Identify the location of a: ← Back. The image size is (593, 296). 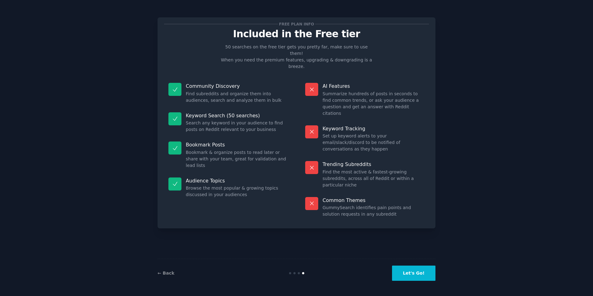
(166, 273).